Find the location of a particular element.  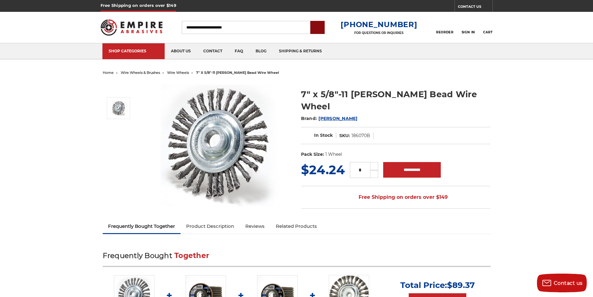

input: Submit is located at coordinates (317, 28).